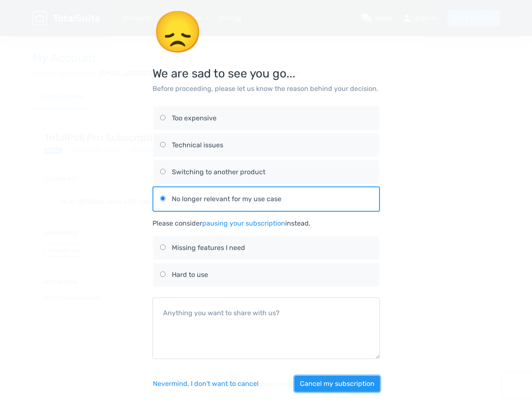 The image size is (532, 404). What do you see at coordinates (266, 199) in the screenshot?
I see `label: No longer relevant for my use case` at bounding box center [266, 199].